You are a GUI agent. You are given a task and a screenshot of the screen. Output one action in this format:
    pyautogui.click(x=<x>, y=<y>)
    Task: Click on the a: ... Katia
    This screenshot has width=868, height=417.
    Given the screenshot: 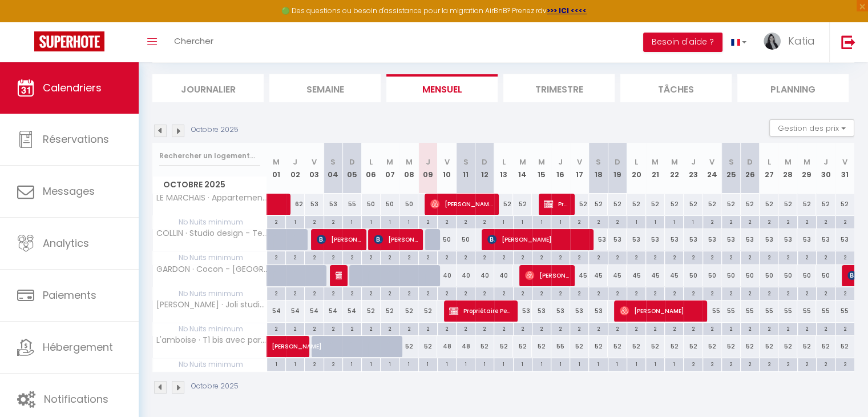 What is the action you would take?
    pyautogui.click(x=792, y=42)
    